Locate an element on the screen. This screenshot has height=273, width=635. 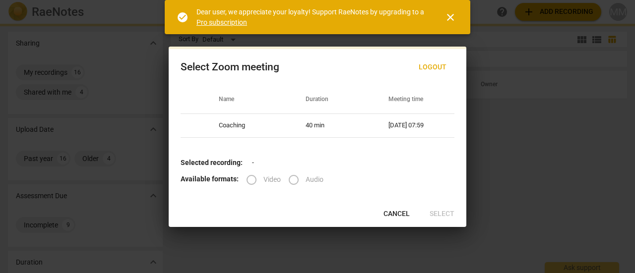
span: check_circle is located at coordinates (183, 17).